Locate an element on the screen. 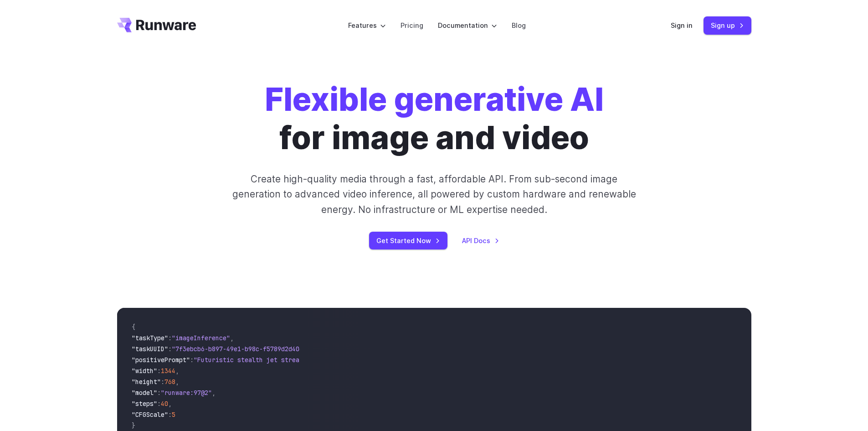 The image size is (868, 431). a: Pricing is located at coordinates (412, 25).